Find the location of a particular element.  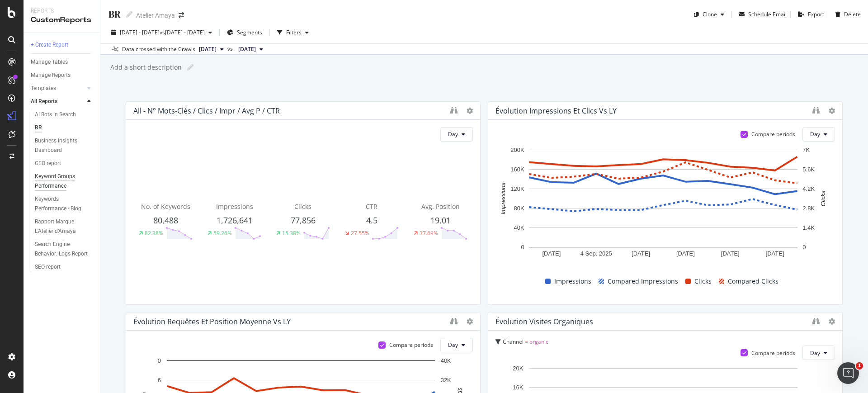

span: 80,488 is located at coordinates (165, 220).